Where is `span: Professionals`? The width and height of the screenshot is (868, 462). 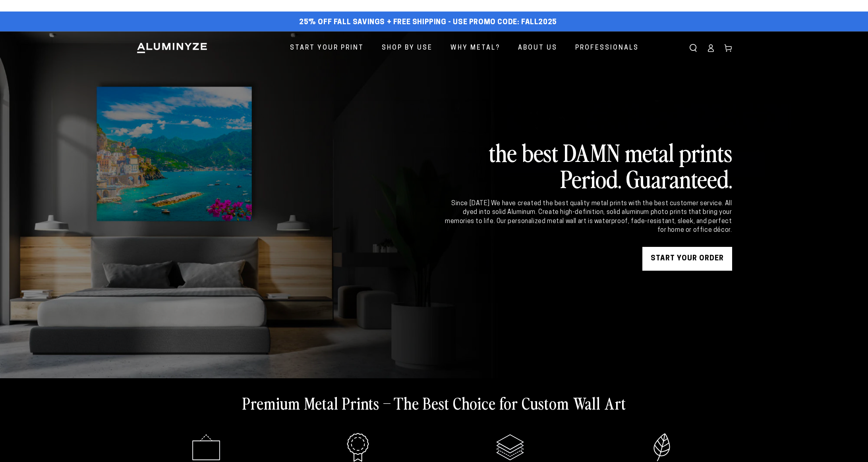 span: Professionals is located at coordinates (606, 48).